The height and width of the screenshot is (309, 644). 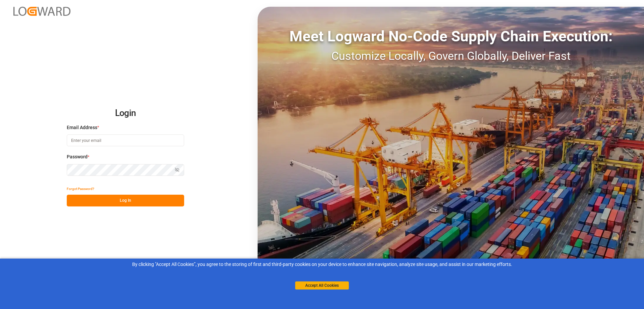 What do you see at coordinates (78, 157) in the screenshot?
I see `span: Password` at bounding box center [78, 157].